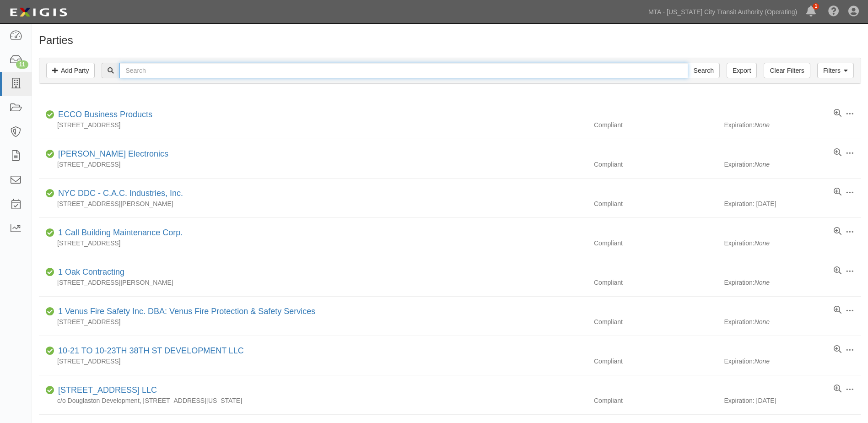 This screenshot has width=868, height=423. Describe the element at coordinates (119, 233) in the screenshot. I see `div: 1 Call Building Maintenance Corp.` at that location.